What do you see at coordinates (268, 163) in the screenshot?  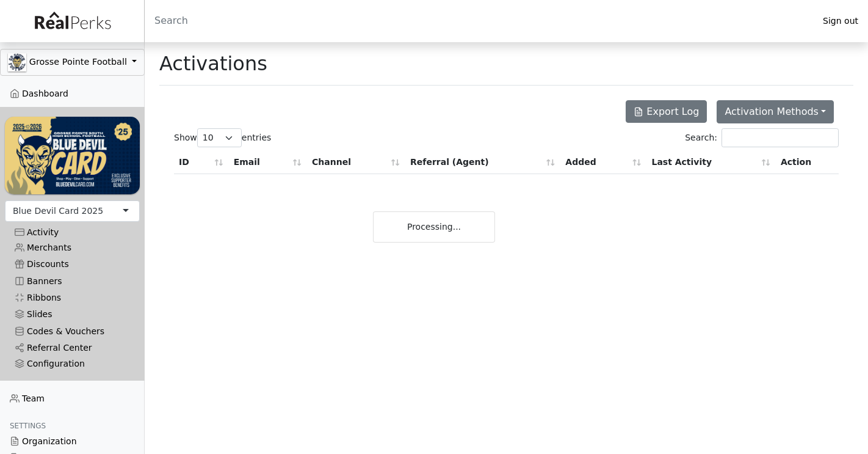 I see `th: Email` at bounding box center [268, 163].